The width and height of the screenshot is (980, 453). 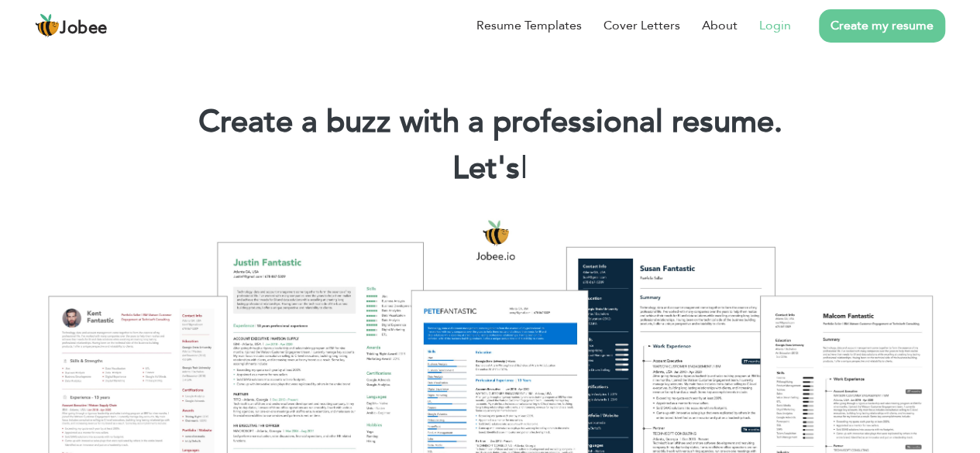 What do you see at coordinates (529, 25) in the screenshot?
I see `a: Resume Templates` at bounding box center [529, 25].